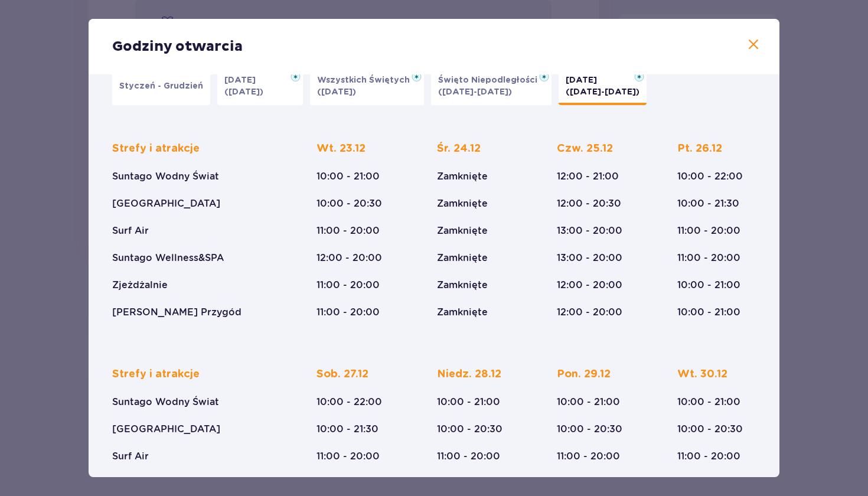 The height and width of the screenshot is (496, 868). Describe the element at coordinates (168, 258) in the screenshot. I see `p: Suntago Wellness&SPA` at that location.